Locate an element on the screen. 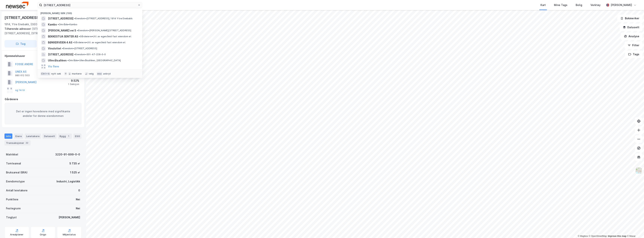  a: OpenStreetMap is located at coordinates (598, 236).